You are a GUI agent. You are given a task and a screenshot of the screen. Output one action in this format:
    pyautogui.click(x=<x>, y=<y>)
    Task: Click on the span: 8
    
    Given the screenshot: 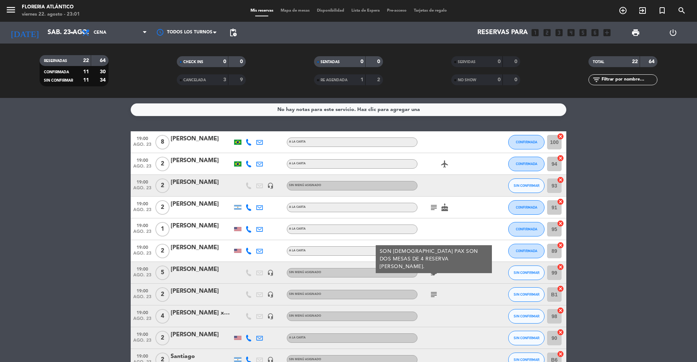 What is the action you would take?
    pyautogui.click(x=162, y=142)
    